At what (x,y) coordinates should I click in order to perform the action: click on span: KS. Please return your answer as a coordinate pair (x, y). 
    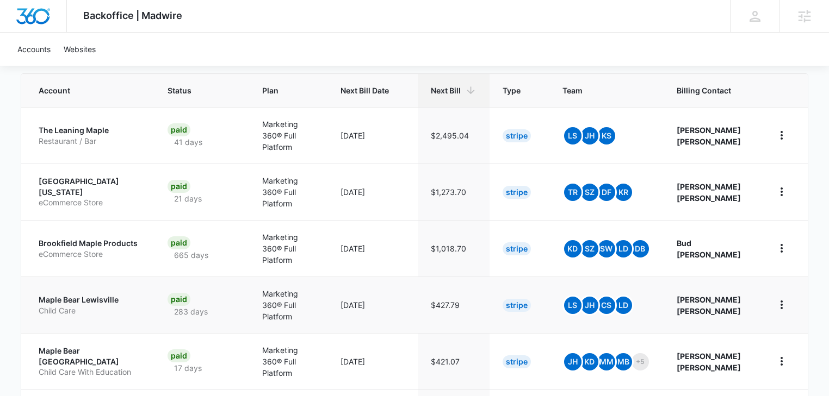
    Looking at the image, I should click on (606, 136).